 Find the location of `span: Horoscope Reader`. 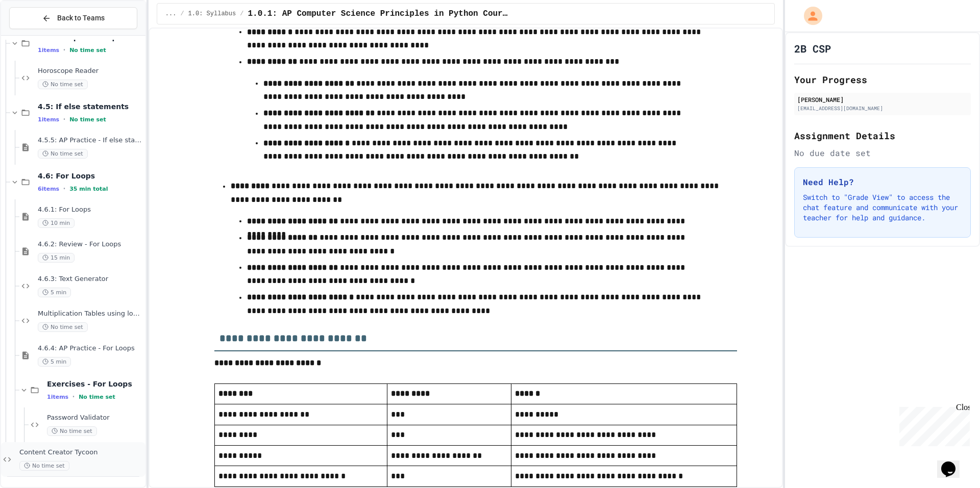

span: Horoscope Reader is located at coordinates (91, 71).